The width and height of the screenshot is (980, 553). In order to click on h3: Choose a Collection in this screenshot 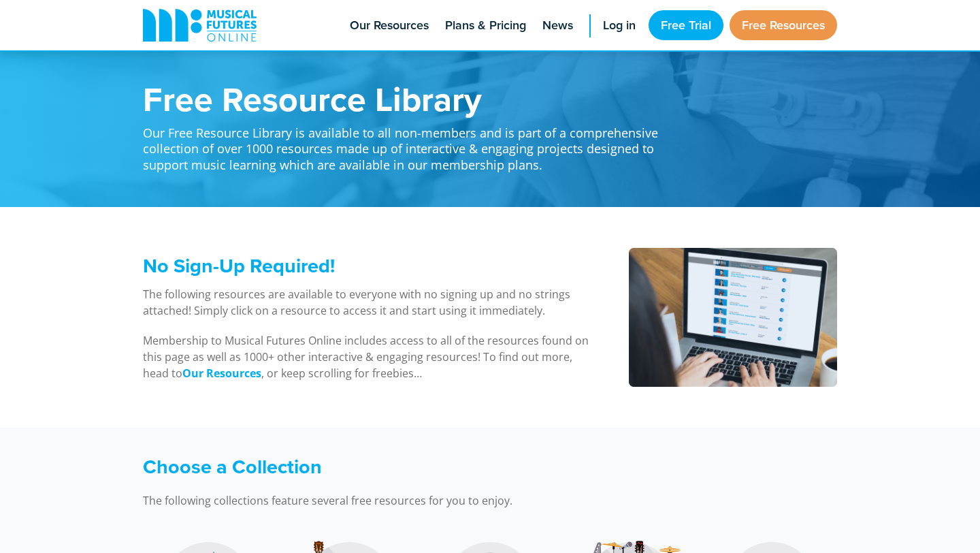, I will do `click(408, 466)`.